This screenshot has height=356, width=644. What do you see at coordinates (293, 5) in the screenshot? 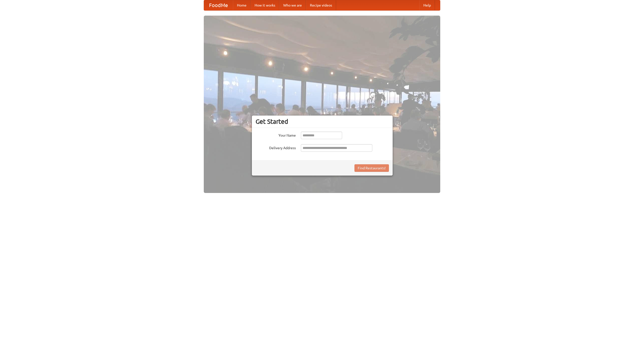
I see `a: Who we are` at bounding box center [293, 5].